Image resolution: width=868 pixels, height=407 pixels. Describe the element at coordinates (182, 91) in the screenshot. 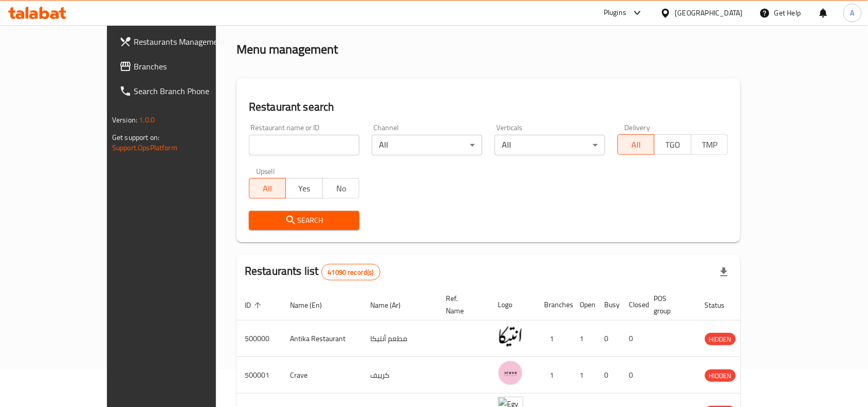

I see `a: Search Branch Phone` at that location.